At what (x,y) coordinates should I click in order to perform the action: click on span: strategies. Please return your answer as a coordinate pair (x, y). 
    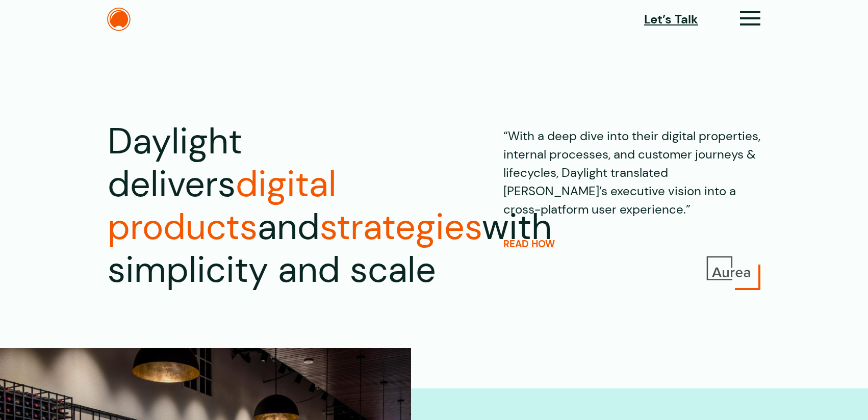
    Looking at the image, I should click on (401, 227).